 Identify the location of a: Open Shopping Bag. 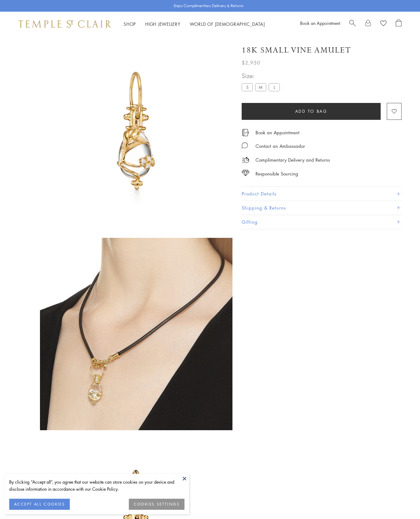
(399, 24).